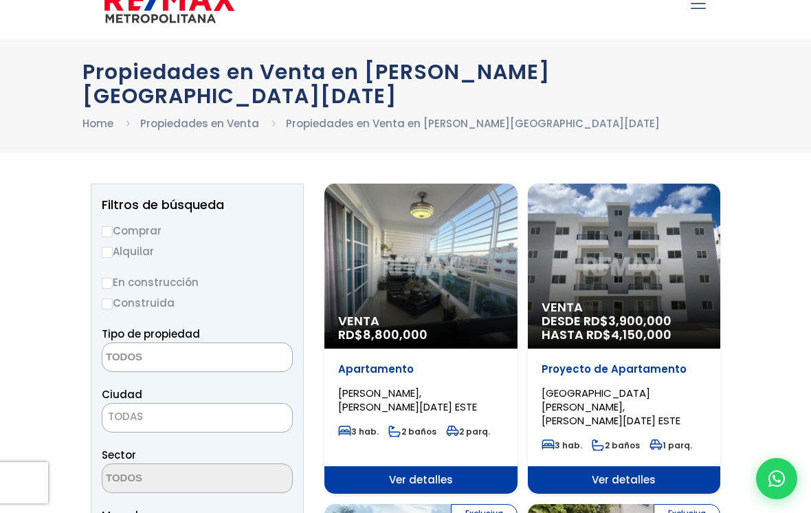 This screenshot has height=513, width=811. Describe the element at coordinates (199, 123) in the screenshot. I see `a: Propiedades en Venta` at that location.